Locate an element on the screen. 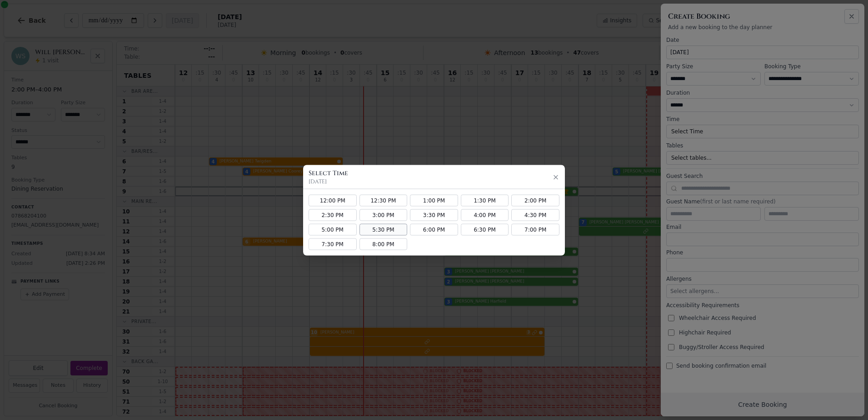  button: 3:30 PM is located at coordinates (434, 215).